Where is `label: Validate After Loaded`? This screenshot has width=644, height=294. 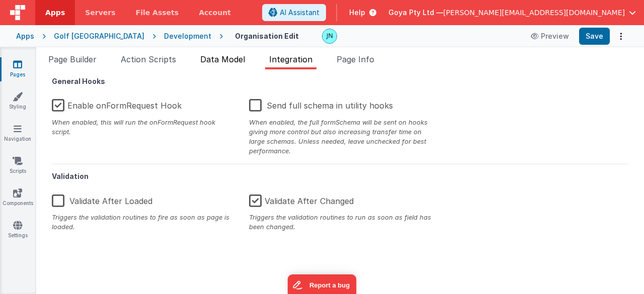 label: Validate After Loaded is located at coordinates (102, 199).